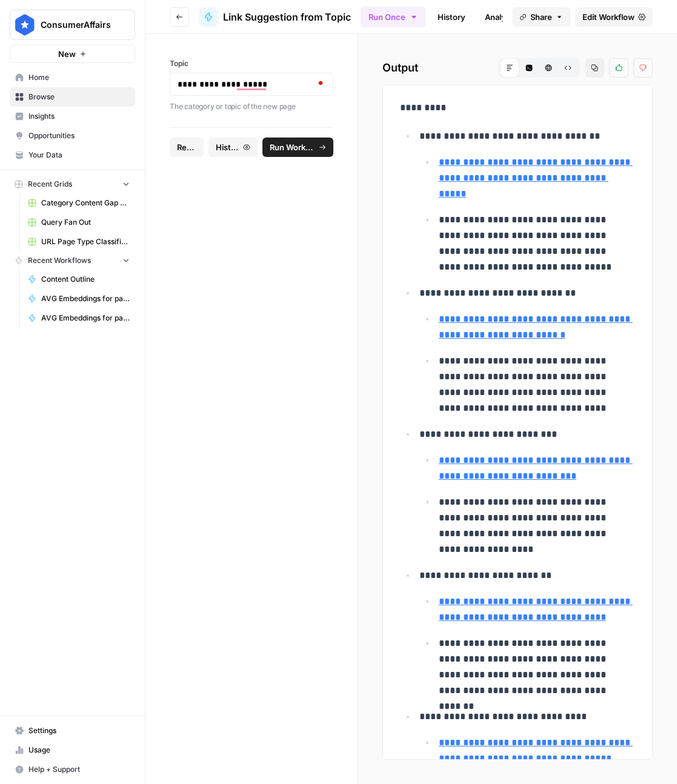 This screenshot has width=677, height=784. What do you see at coordinates (85, 279) in the screenshot?
I see `span: Content Outline` at bounding box center [85, 279].